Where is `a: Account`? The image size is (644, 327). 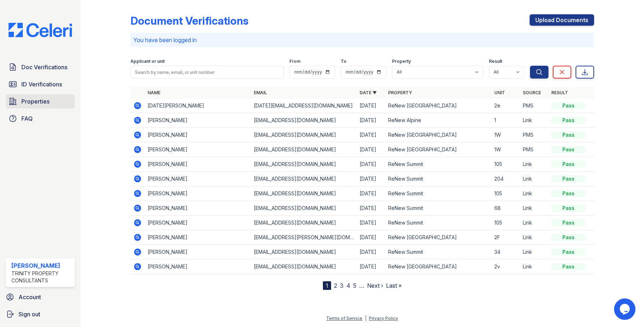 a: Account is located at coordinates (40, 297).